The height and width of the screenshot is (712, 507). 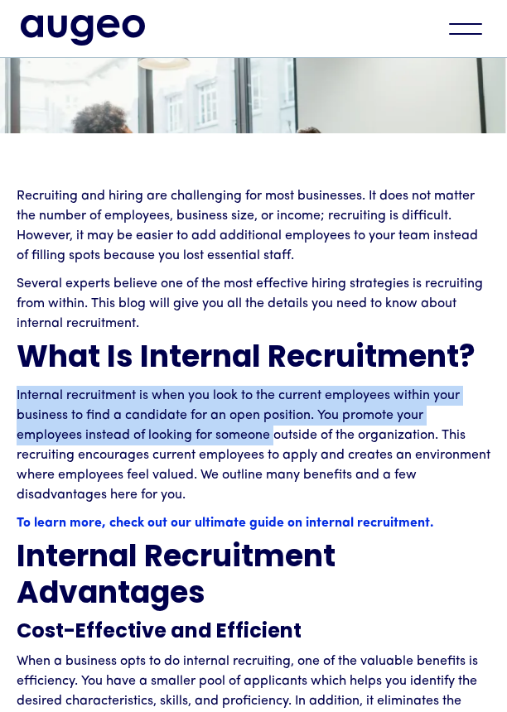 I want to click on div: menu, so click(x=466, y=29).